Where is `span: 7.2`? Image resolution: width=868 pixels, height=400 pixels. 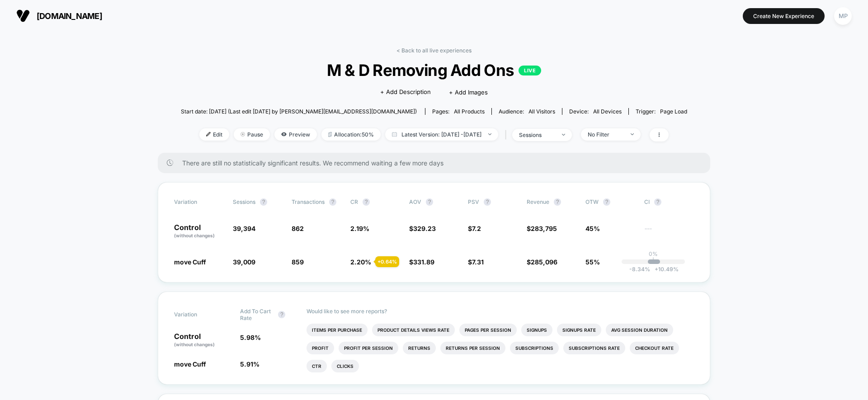
span: 7.2 is located at coordinates (477, 228).